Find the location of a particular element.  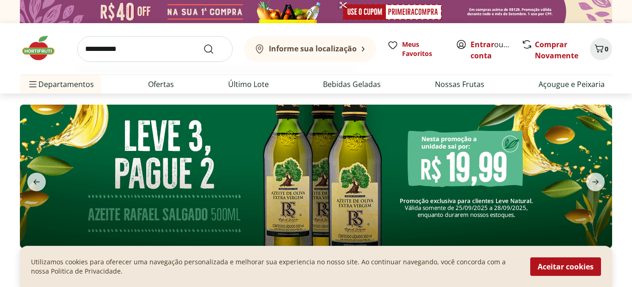

a: Meus Favoritos is located at coordinates (416, 49).